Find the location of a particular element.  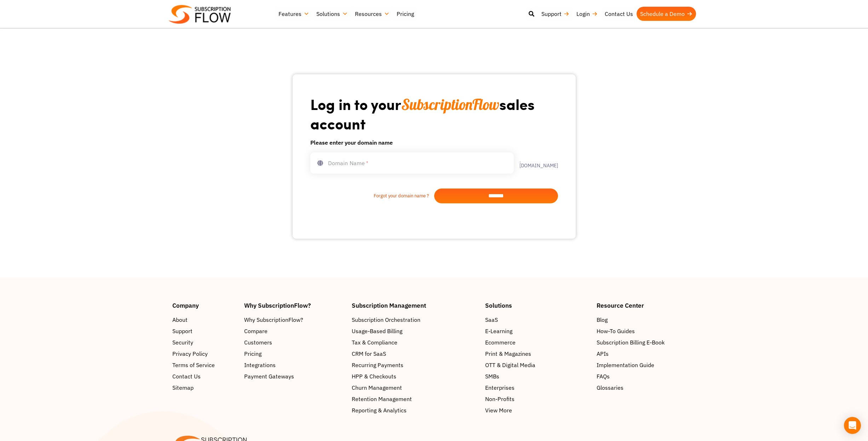

a: Retention Management is located at coordinates (415, 399).